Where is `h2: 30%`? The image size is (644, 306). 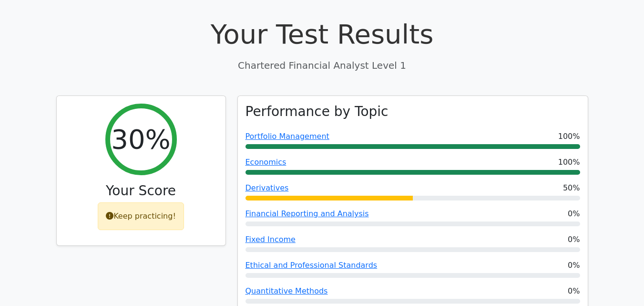 h2: 30% is located at coordinates (140, 139).